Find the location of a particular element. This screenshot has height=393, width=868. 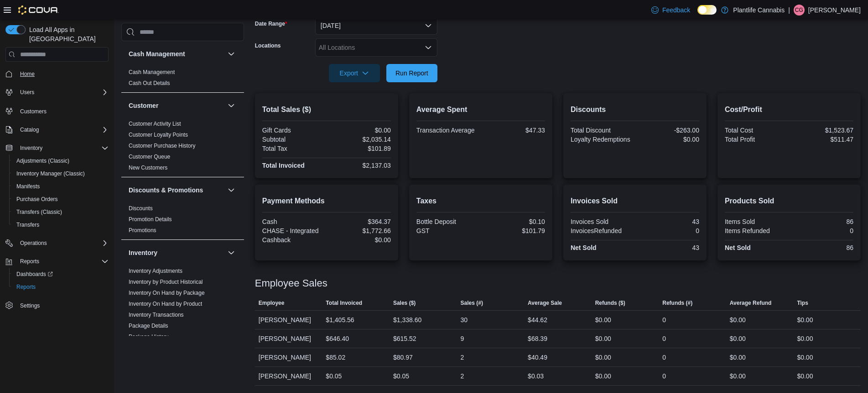

span: Customer Purchase History is located at coordinates (162, 146).